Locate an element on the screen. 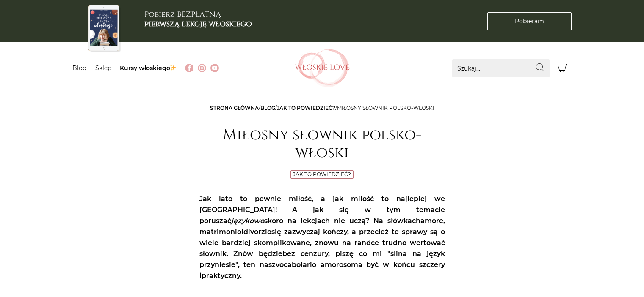  b: pierwszą lekcję włoskiego is located at coordinates (198, 24).